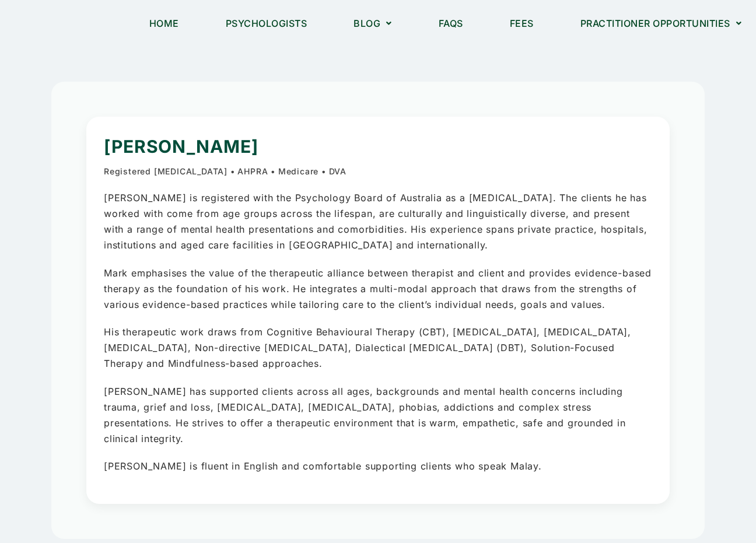  I want to click on a: Fees, so click(521, 23).